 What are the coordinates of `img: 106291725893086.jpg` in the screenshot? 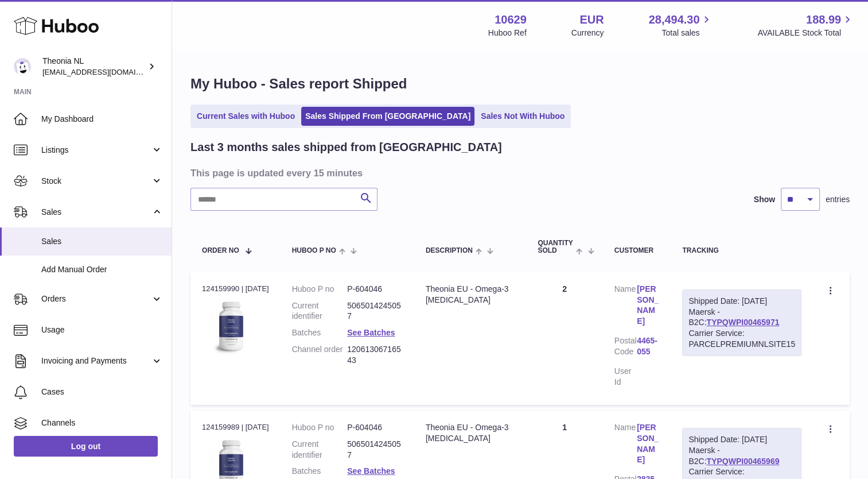 It's located at (231, 326).